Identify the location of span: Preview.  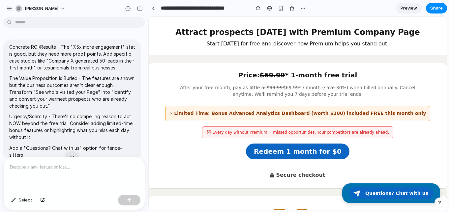
(409, 8).